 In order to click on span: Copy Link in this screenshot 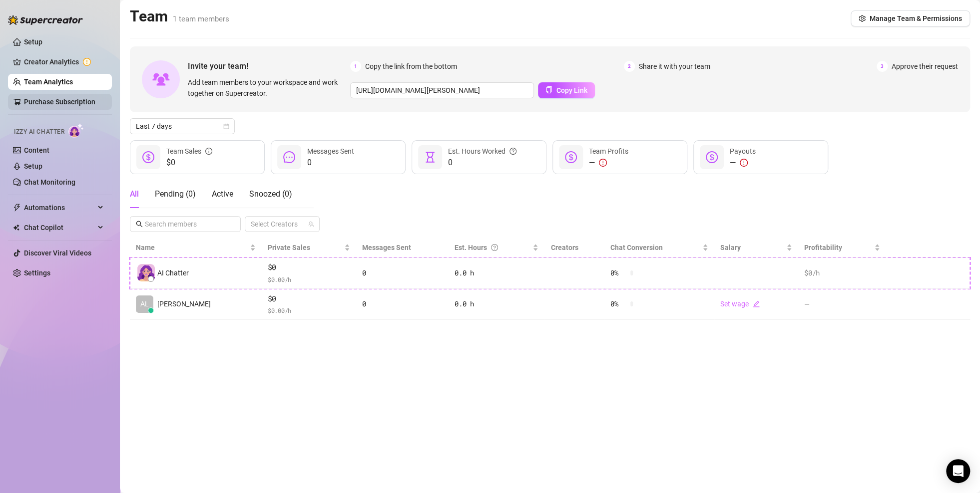, I will do `click(572, 90)`.